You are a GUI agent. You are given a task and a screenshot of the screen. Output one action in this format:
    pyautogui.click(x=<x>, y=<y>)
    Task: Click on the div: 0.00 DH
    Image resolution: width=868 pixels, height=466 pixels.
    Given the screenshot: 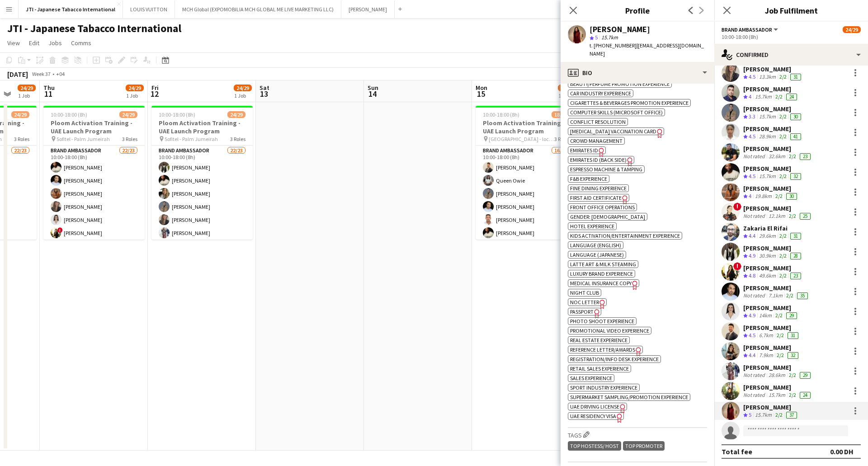 What is the action you would take?
    pyautogui.click(x=842, y=451)
    